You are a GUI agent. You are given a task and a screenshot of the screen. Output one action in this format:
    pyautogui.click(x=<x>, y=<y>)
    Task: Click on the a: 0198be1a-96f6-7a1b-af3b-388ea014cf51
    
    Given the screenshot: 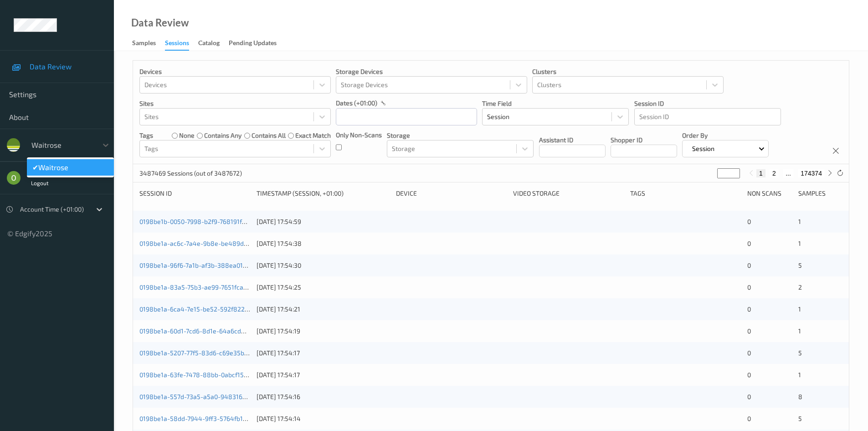 What is the action you would take?
    pyautogui.click(x=199, y=264)
    